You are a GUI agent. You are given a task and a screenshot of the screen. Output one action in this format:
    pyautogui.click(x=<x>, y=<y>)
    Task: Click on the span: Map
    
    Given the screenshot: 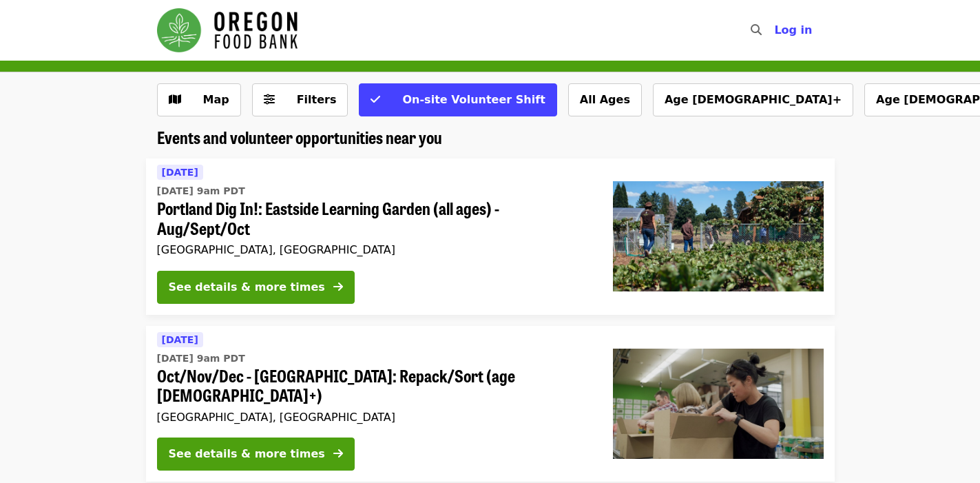 What is the action you would take?
    pyautogui.click(x=216, y=99)
    